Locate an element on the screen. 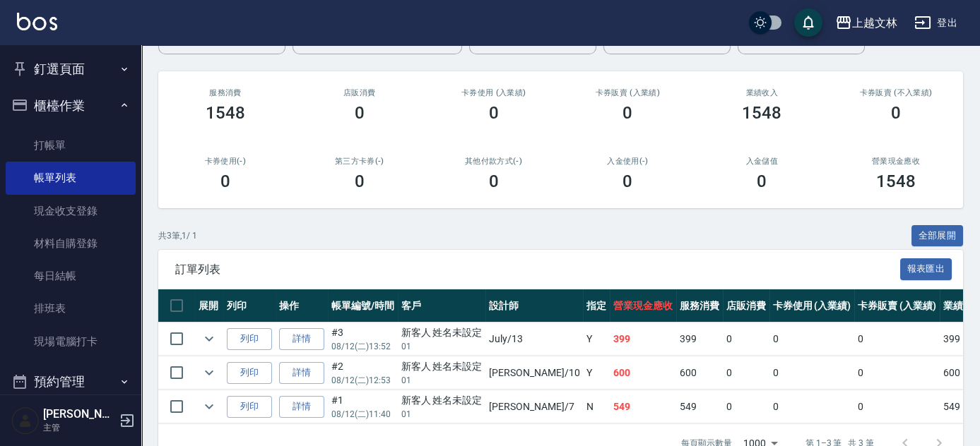  th: 展開 is located at coordinates (209, 306).